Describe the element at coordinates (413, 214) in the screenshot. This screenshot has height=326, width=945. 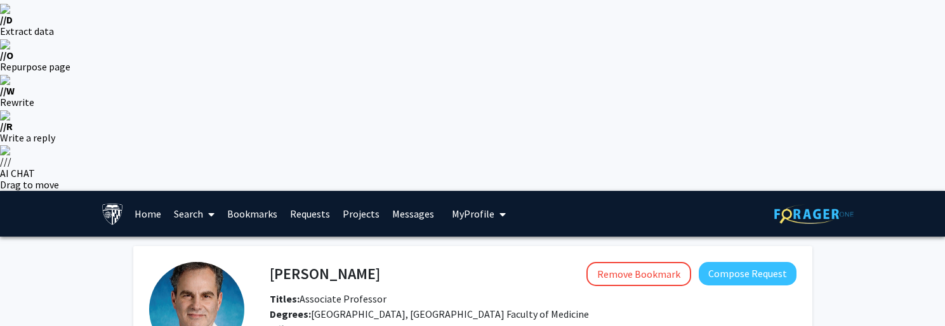
I see `a: Messages` at that location.